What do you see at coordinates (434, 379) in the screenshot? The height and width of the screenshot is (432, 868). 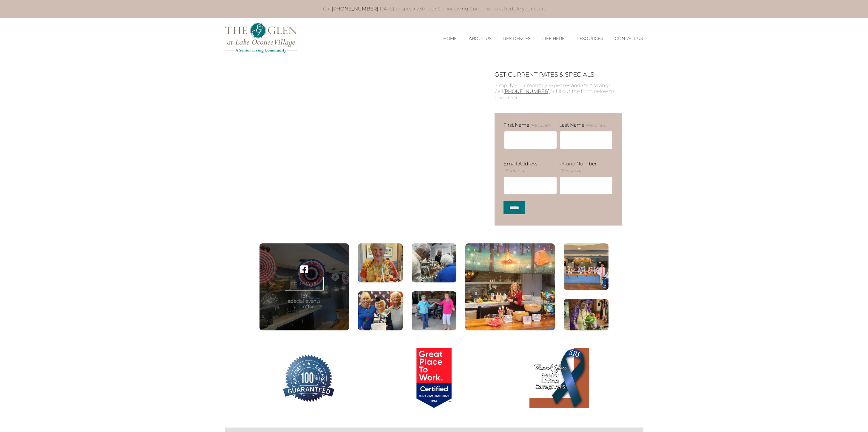 I see `a: Great Place to Work` at bounding box center [434, 379].